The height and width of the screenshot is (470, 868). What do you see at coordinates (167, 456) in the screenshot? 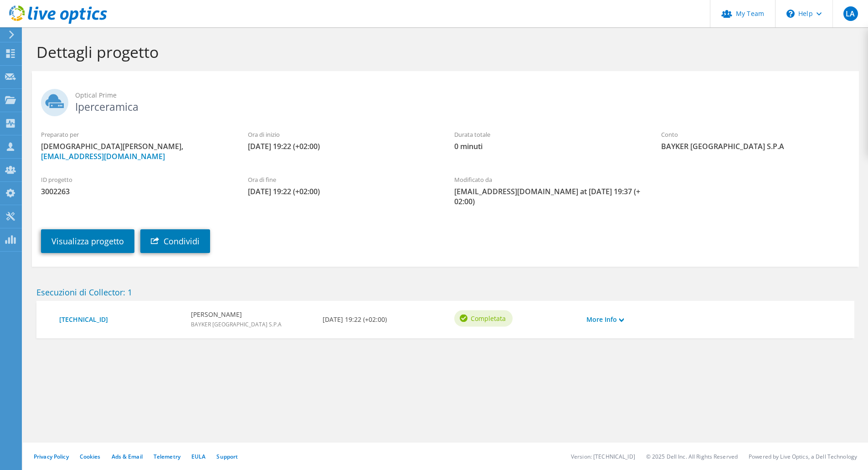
I see `a: Telemetry` at bounding box center [167, 456].